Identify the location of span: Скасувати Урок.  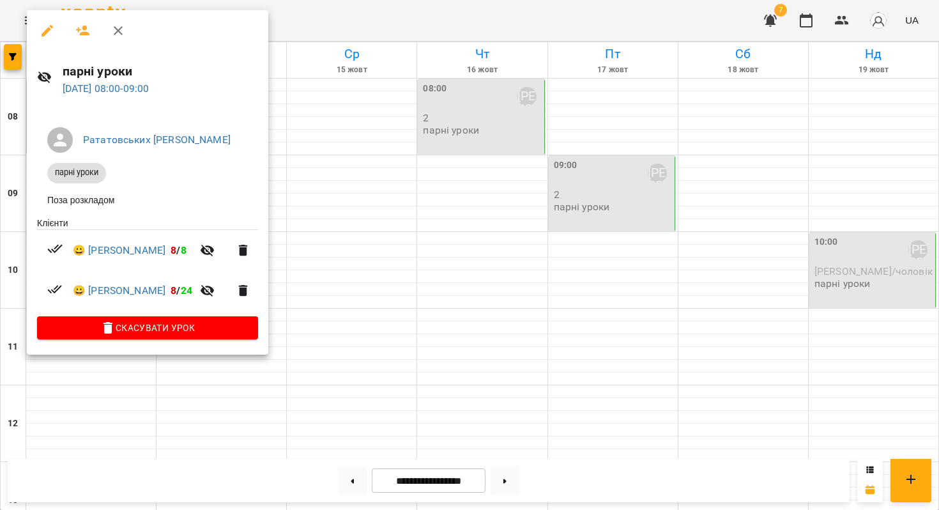
(148, 328).